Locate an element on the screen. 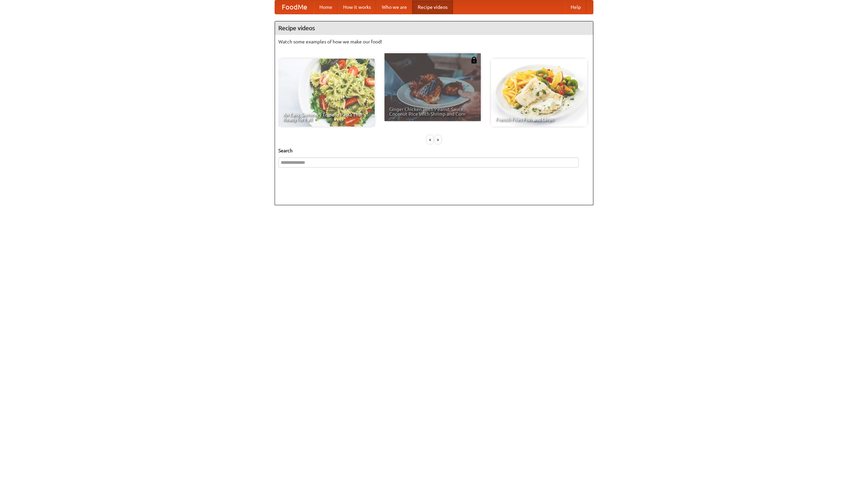 The width and height of the screenshot is (868, 480). img: 483408.png is located at coordinates (474, 60).